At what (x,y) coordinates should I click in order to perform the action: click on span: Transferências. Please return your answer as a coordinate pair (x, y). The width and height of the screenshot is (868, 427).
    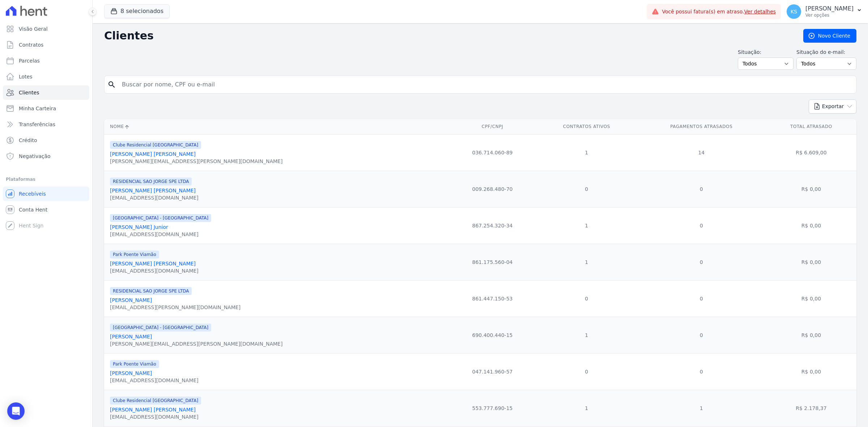
    Looking at the image, I should click on (37, 125).